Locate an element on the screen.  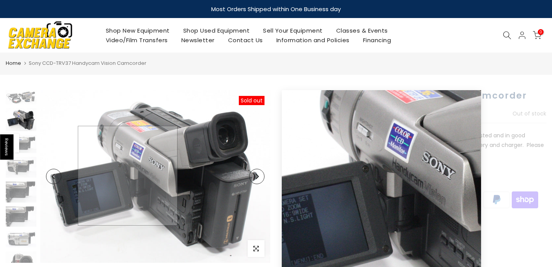
img: synchrony is located at coordinates (296, 199).